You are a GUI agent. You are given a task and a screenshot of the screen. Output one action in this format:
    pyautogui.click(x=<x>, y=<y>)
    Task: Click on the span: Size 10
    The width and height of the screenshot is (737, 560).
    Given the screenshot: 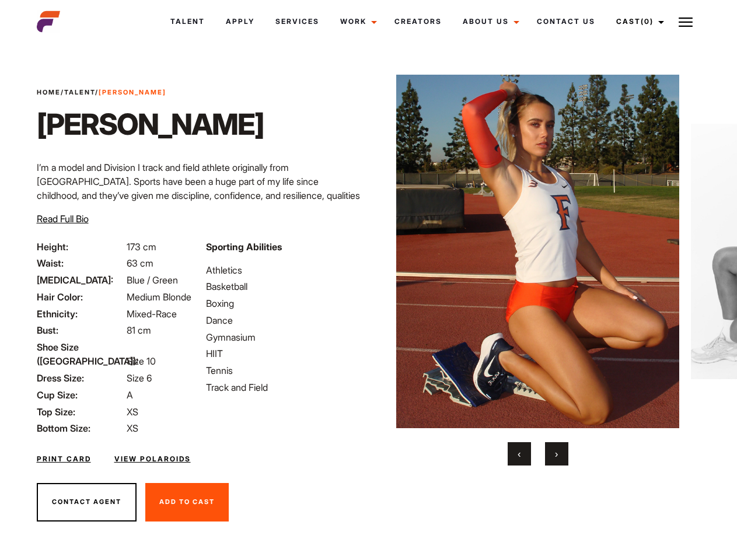 What is the action you would take?
    pyautogui.click(x=141, y=361)
    